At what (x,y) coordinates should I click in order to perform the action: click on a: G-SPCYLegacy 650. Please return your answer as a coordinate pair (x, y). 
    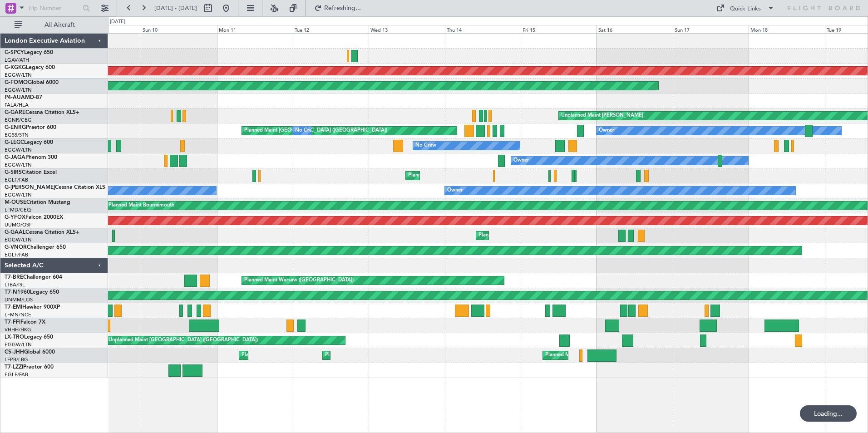
    Looking at the image, I should click on (29, 52).